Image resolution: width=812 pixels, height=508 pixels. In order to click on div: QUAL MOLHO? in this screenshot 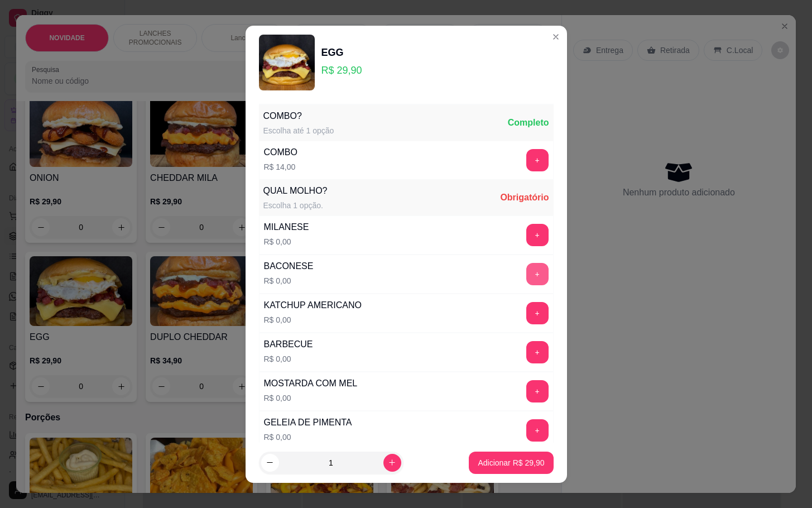, I will do `click(296, 191)`.